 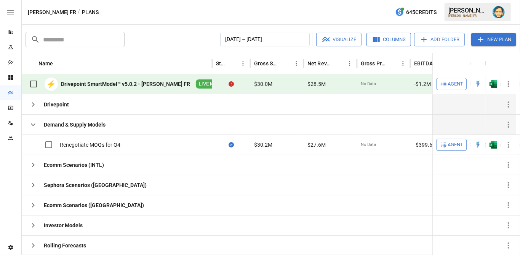 I want to click on button: Status column menu, so click(x=243, y=64).